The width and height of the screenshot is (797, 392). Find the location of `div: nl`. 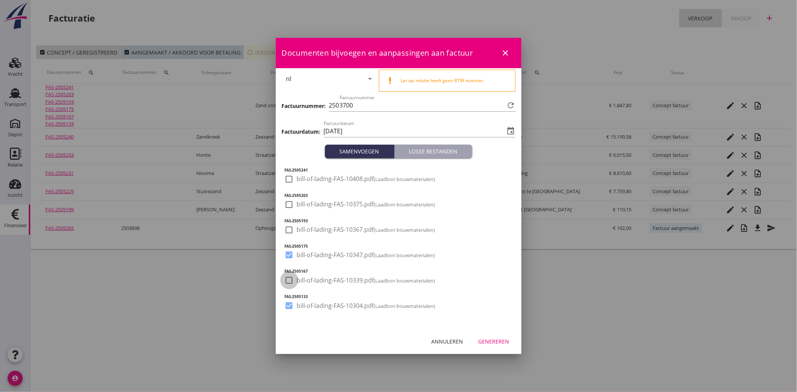

div: nl is located at coordinates (289, 79).